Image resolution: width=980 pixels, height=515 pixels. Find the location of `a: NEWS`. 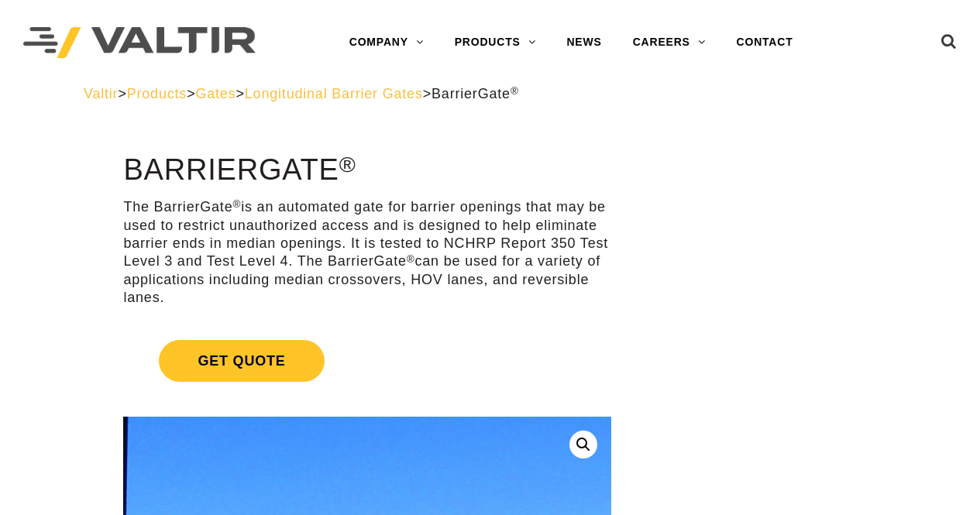

a: NEWS is located at coordinates (583, 42).